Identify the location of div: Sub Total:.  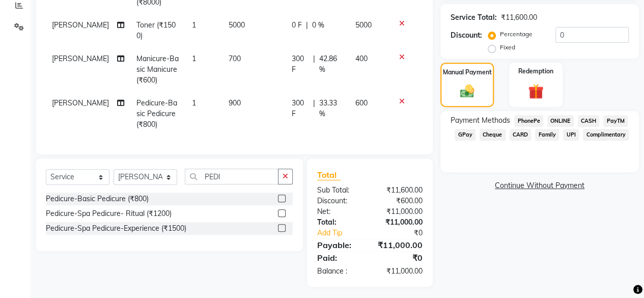
(340, 190).